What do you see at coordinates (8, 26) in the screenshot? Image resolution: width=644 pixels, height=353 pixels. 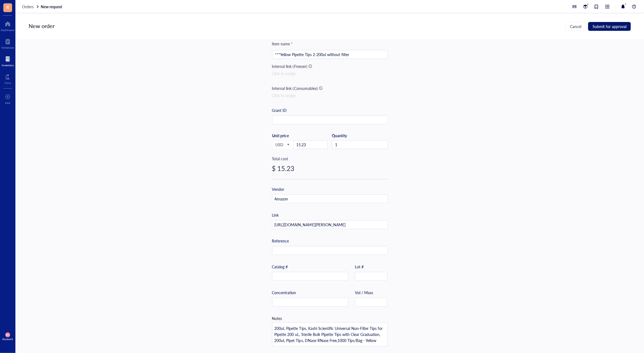 I see `a: Dashboard` at bounding box center [8, 26].